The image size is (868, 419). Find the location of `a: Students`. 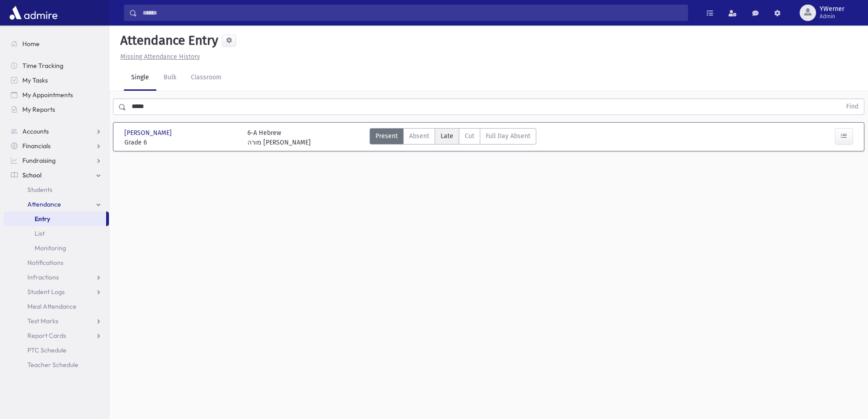

a: Students is located at coordinates (56, 190).